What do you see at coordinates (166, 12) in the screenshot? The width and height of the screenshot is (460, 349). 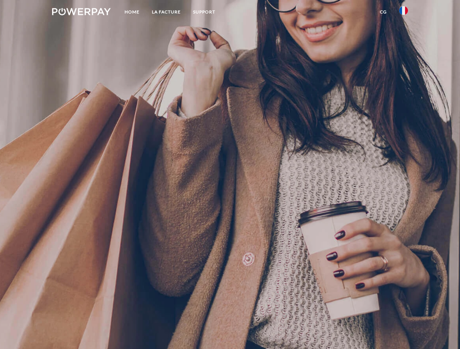 I see `a: LA FACTURE` at bounding box center [166, 12].